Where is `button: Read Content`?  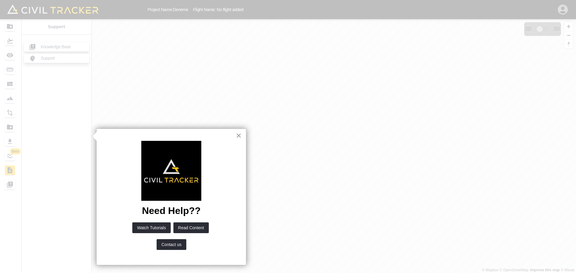 button: Read Content is located at coordinates (191, 228).